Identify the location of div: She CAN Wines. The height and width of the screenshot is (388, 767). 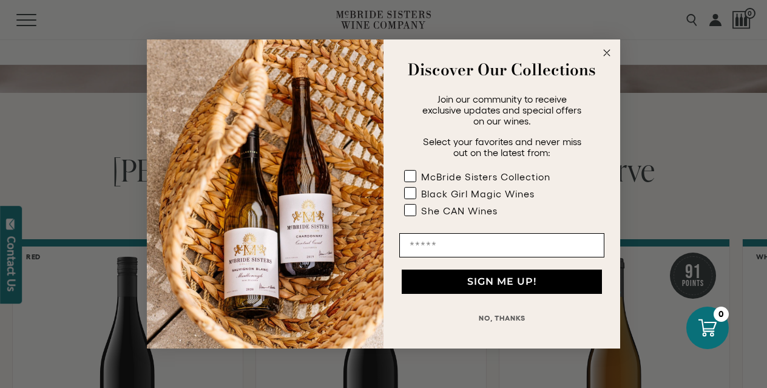
(459, 211).